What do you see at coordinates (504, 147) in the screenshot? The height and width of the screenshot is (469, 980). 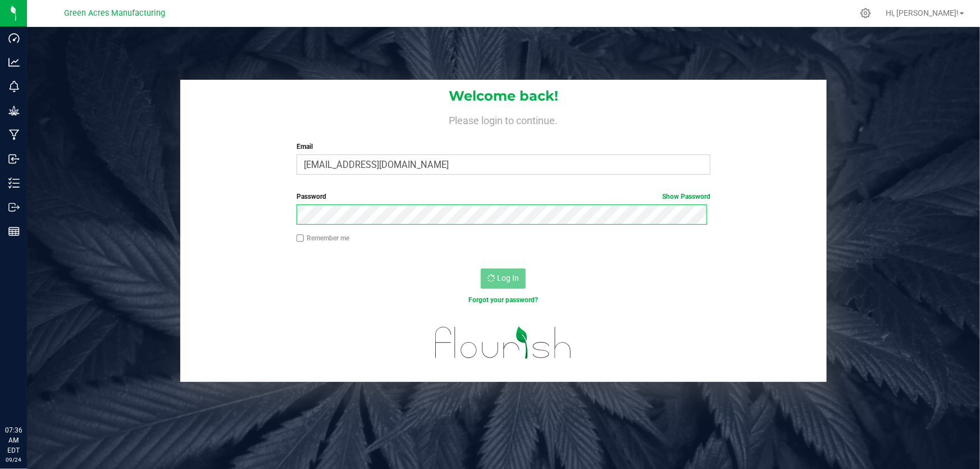 I see `label: Email` at bounding box center [504, 147].